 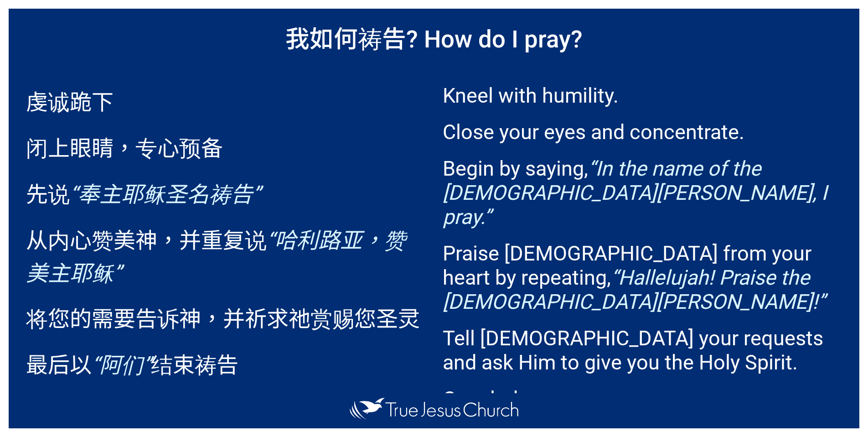 What do you see at coordinates (225, 101) in the screenshot?
I see `p: 虔诚跪下` at bounding box center [225, 101].